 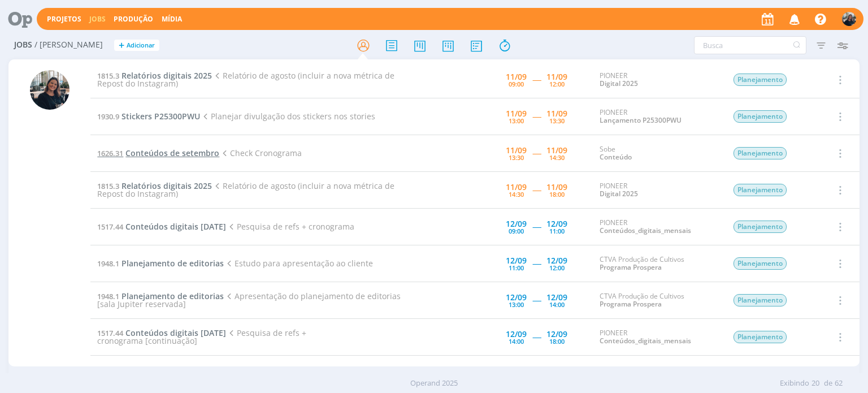 What do you see at coordinates (645, 230) in the screenshot?
I see `a: Conteúdos_digitais_mensais` at bounding box center [645, 230].